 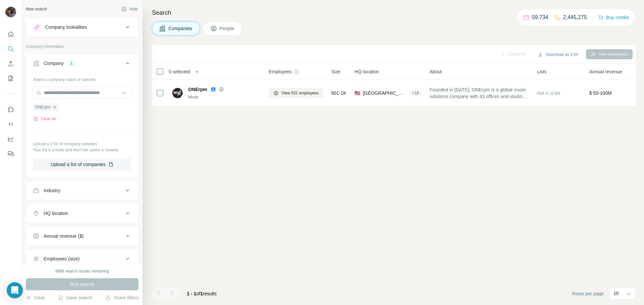 What do you see at coordinates (601, 93) in the screenshot?
I see `span: $ 50-100M` at bounding box center [601, 93].